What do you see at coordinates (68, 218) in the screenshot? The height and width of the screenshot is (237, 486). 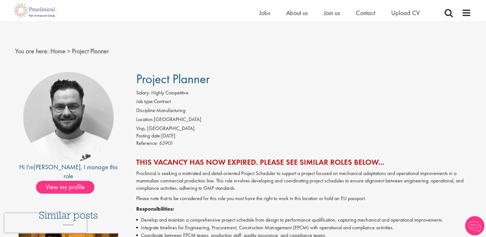 I see `h3: Similar posts` at bounding box center [68, 218].